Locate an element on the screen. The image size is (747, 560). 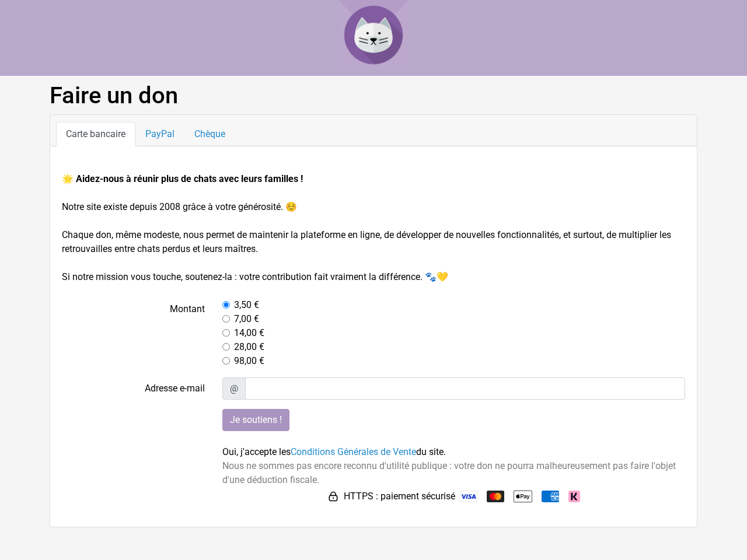
a: Chèque is located at coordinates (210, 134).